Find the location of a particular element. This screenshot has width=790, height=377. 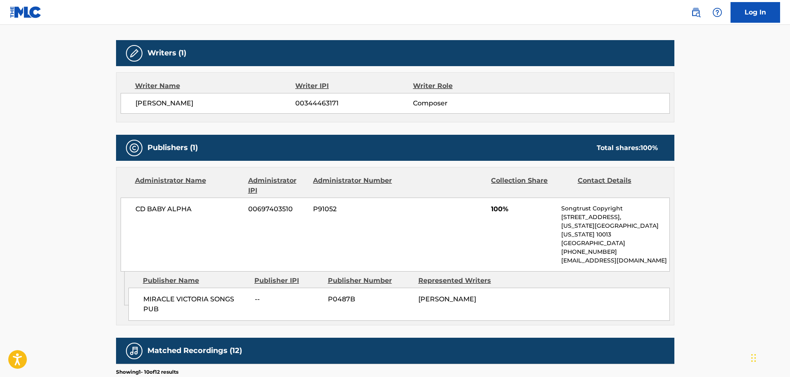

img: Matched Recordings is located at coordinates (134, 351).